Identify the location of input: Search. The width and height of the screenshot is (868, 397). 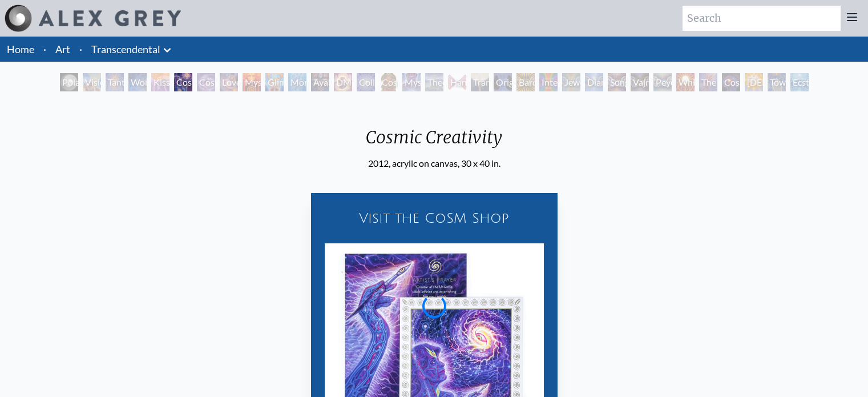
(762, 18).